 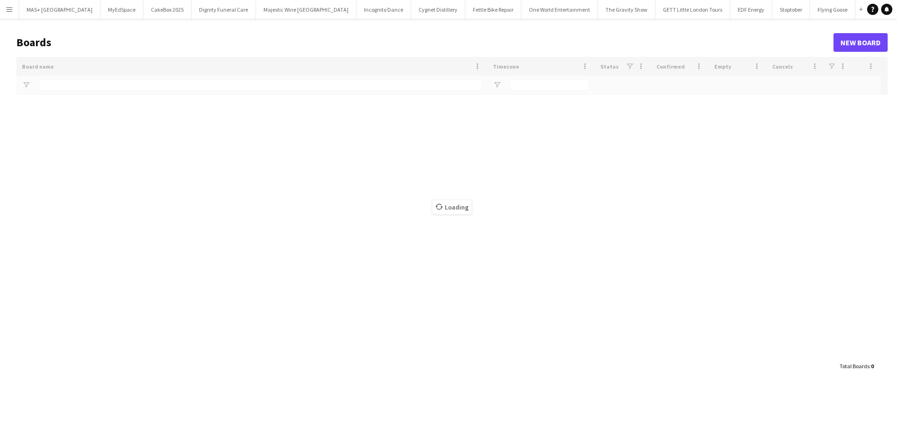 I want to click on button: Stoptober, so click(x=791, y=9).